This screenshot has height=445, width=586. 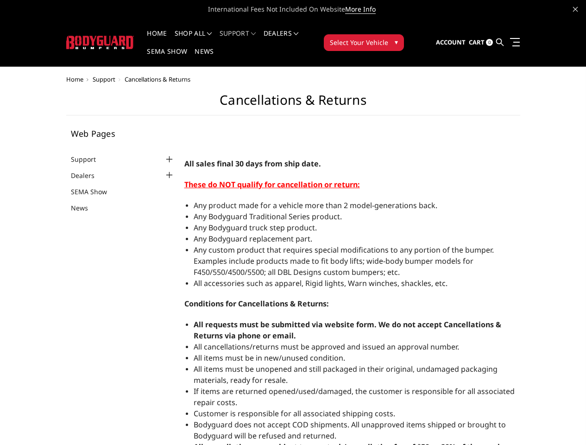 I want to click on a: More Info, so click(x=361, y=9).